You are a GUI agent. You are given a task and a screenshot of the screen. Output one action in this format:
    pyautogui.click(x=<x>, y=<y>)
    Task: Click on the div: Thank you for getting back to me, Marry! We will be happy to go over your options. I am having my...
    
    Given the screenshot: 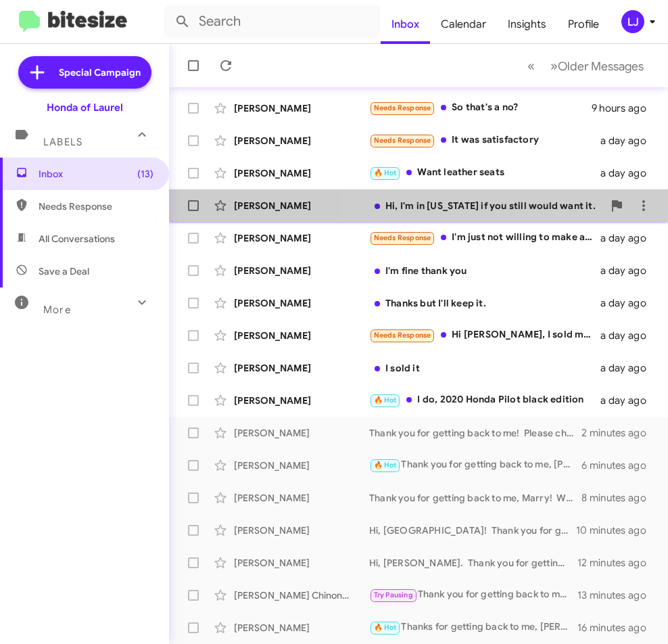 What is the action you would take?
    pyautogui.click(x=475, y=498)
    